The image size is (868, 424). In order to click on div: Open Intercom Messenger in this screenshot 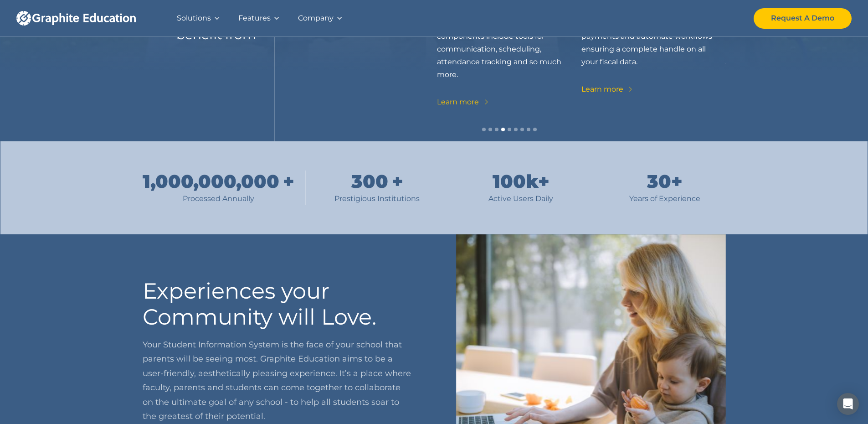, I will do `click(848, 404)`.